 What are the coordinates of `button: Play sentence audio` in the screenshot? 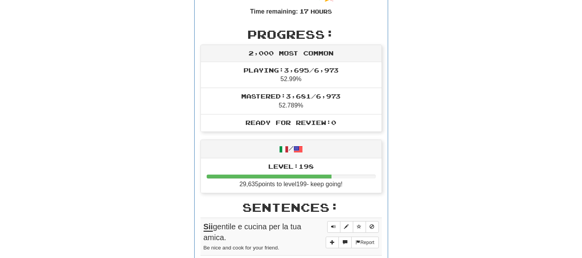 It's located at (334, 227).